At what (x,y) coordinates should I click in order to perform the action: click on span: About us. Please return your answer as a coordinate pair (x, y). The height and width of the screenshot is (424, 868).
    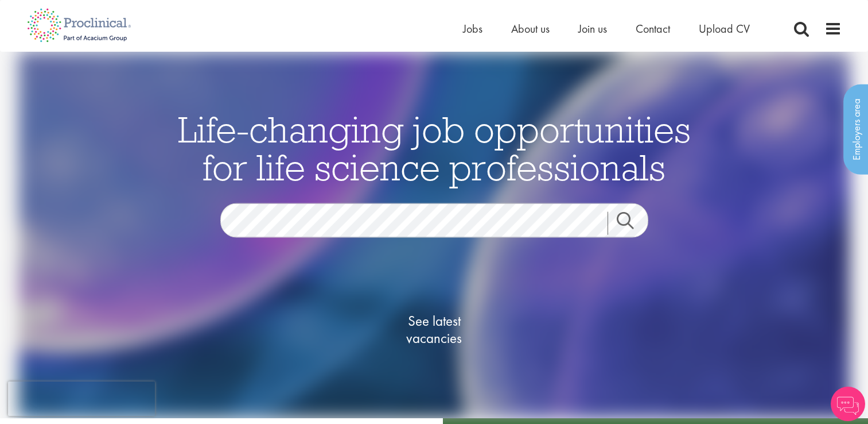
    Looking at the image, I should click on (530, 29).